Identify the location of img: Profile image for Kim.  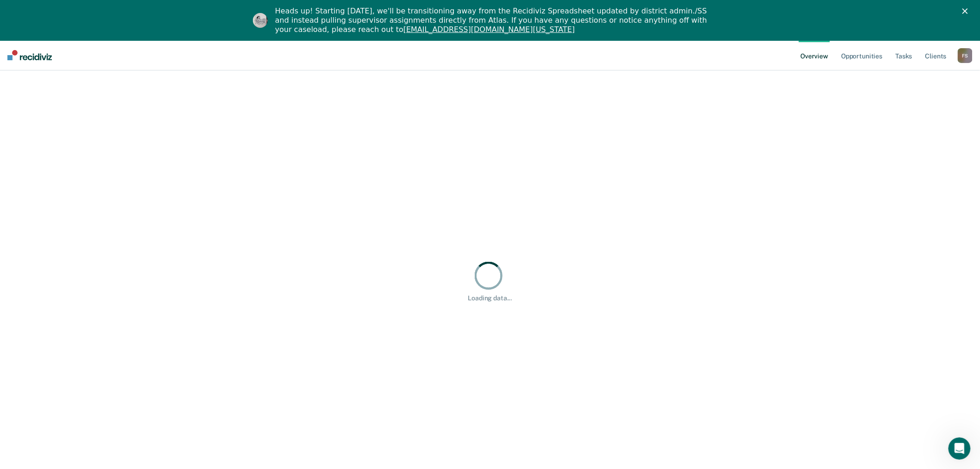
(260, 21).